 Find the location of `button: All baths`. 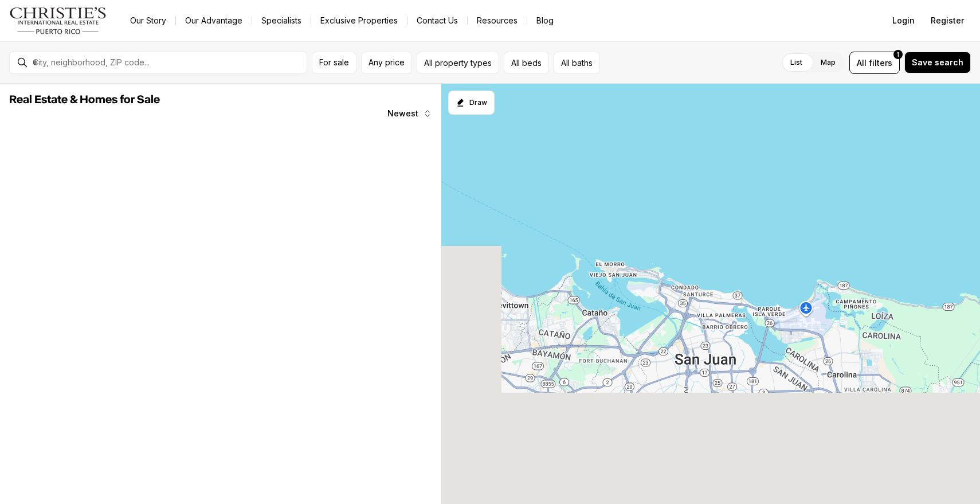

button: All baths is located at coordinates (576, 63).